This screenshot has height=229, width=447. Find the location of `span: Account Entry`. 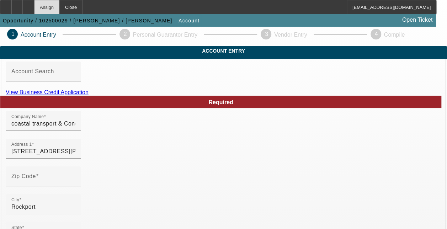

span: Account Entry is located at coordinates (224, 51).